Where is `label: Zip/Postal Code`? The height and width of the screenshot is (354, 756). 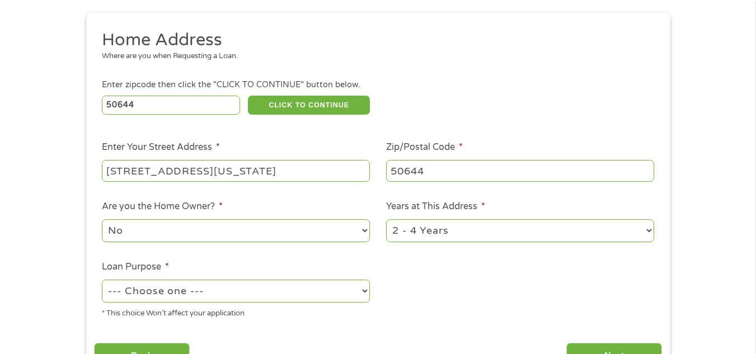
label: Zip/Postal Code is located at coordinates (424, 147).